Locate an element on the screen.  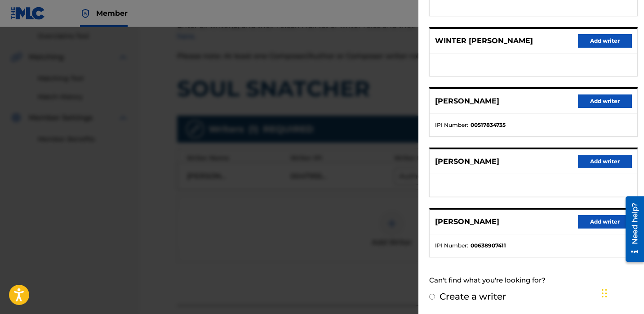
span: Member is located at coordinates (112, 13).